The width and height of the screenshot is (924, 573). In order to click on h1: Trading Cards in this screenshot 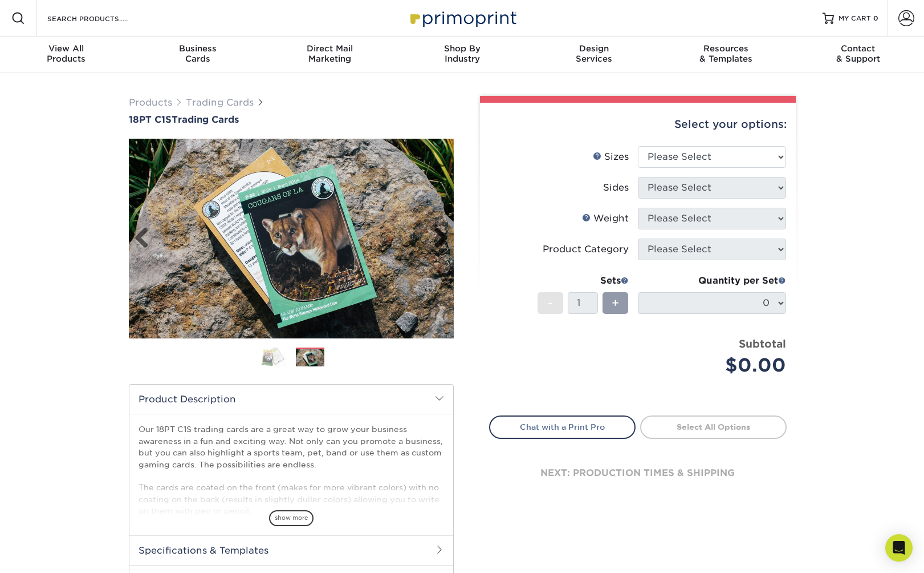, I will do `click(292, 119)`.